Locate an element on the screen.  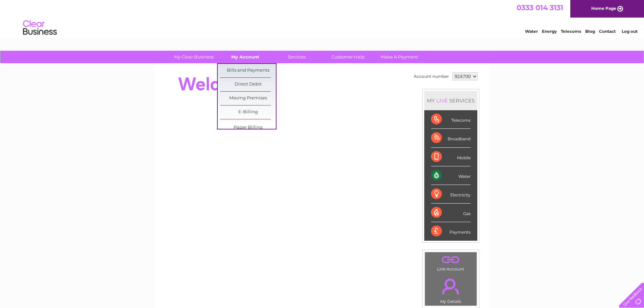
a: My Account is located at coordinates (245, 56).